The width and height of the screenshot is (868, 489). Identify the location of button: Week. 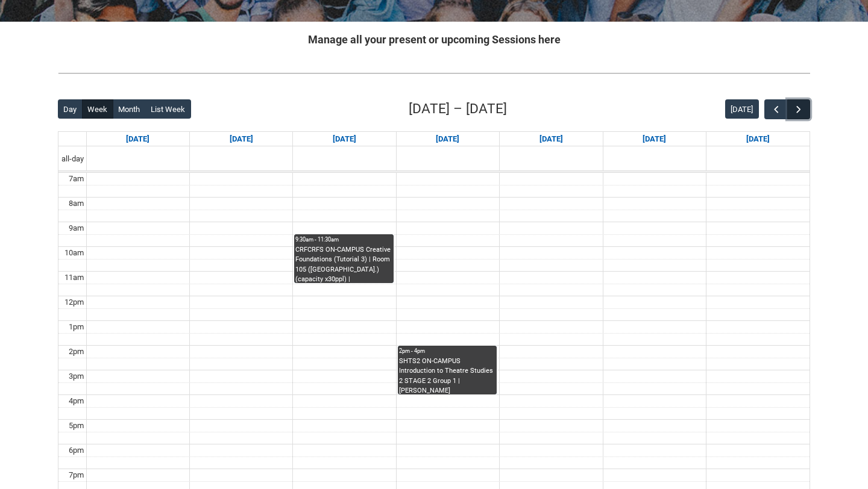
(98, 109).